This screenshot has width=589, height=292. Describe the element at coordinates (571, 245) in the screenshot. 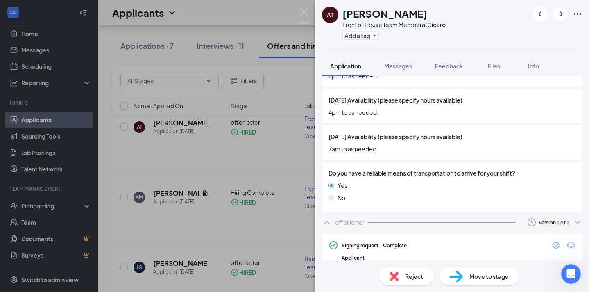

I see `a: Download` at that location.